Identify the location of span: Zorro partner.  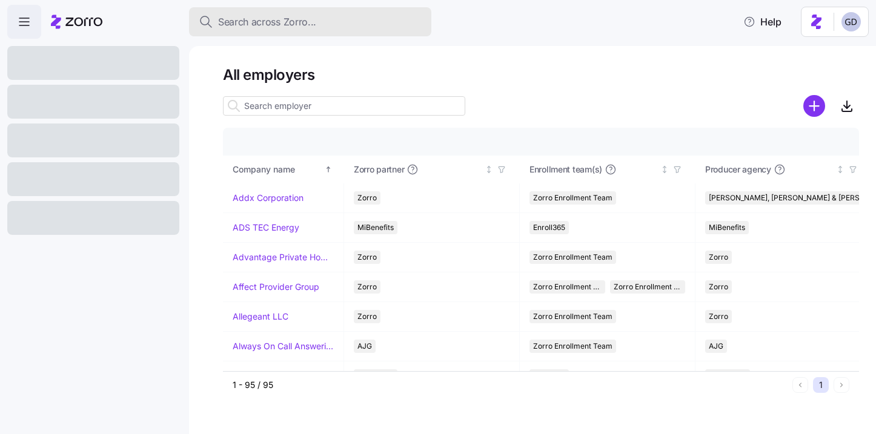
(378, 170).